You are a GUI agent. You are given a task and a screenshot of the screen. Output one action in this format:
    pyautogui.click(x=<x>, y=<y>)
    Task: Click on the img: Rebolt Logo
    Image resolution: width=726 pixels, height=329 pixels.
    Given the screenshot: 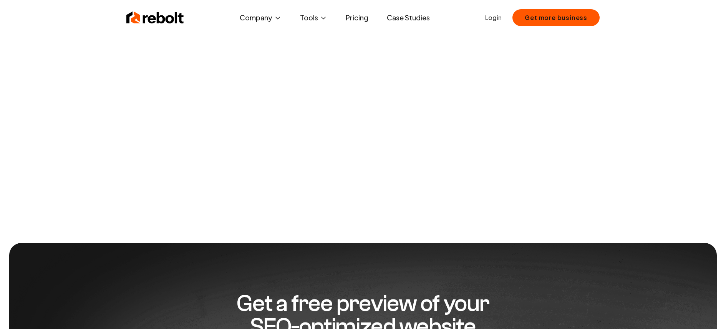 What is the action you would take?
    pyautogui.click(x=155, y=18)
    